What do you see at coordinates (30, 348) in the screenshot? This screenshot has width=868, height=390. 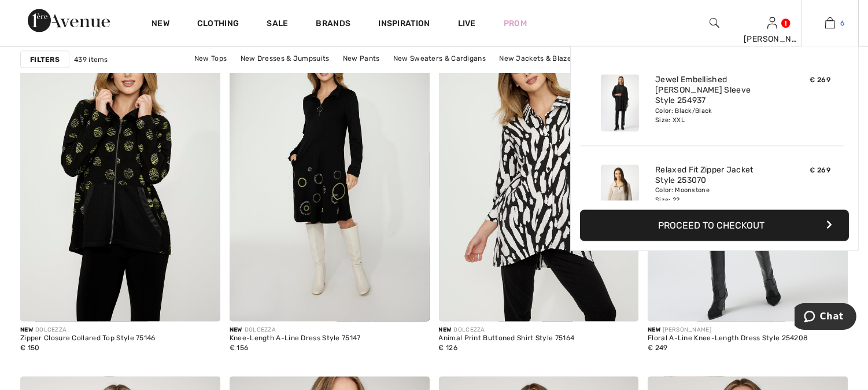 I see `span: € 150` at bounding box center [30, 348].